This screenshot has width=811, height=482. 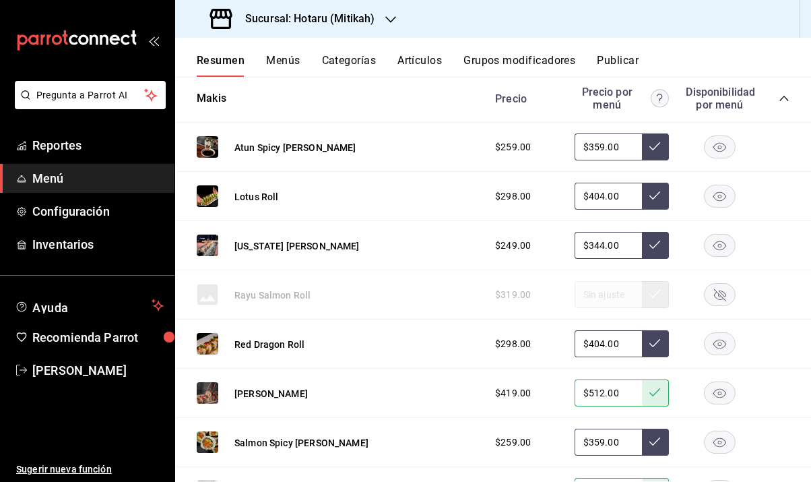 What do you see at coordinates (349, 65) in the screenshot?
I see `button: Categorías` at bounding box center [349, 65].